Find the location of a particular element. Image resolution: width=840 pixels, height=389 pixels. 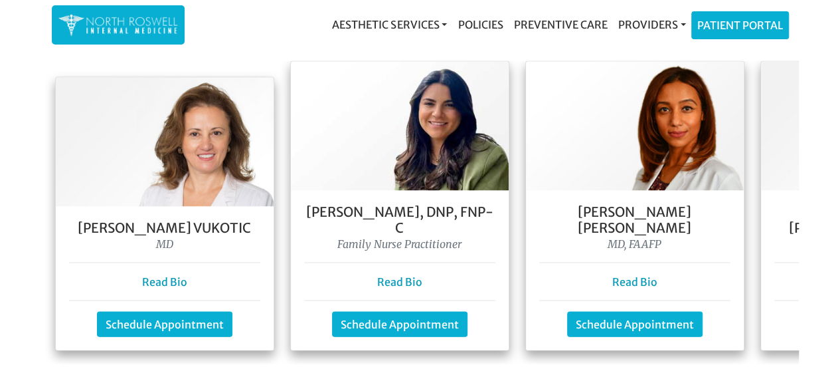

a: Providers is located at coordinates (652, 25).